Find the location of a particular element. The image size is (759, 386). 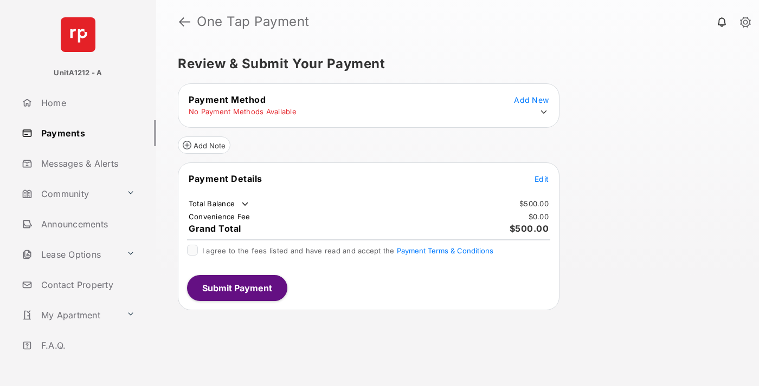

span: Payment Details is located at coordinates (225, 179).